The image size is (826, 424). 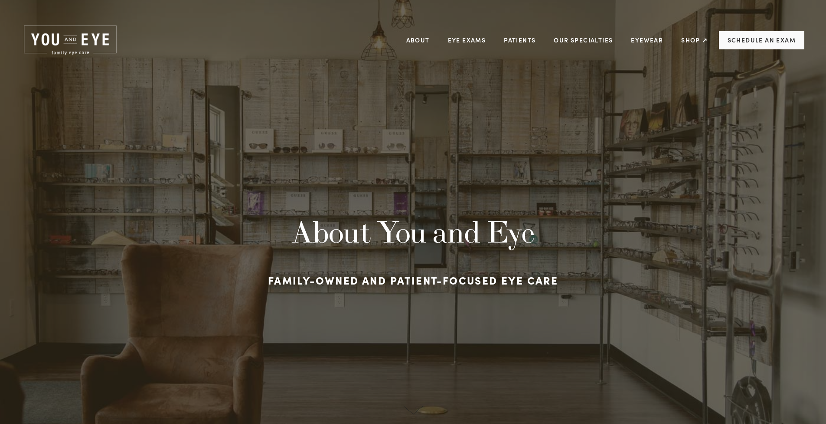 I want to click on a: Schedule an Exam, so click(x=761, y=40).